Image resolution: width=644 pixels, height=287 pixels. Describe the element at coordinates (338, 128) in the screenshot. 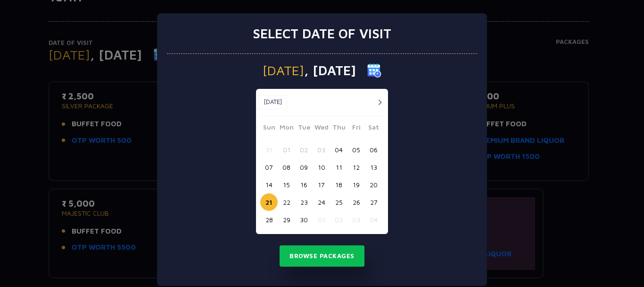

I see `span: Thu` at that location.